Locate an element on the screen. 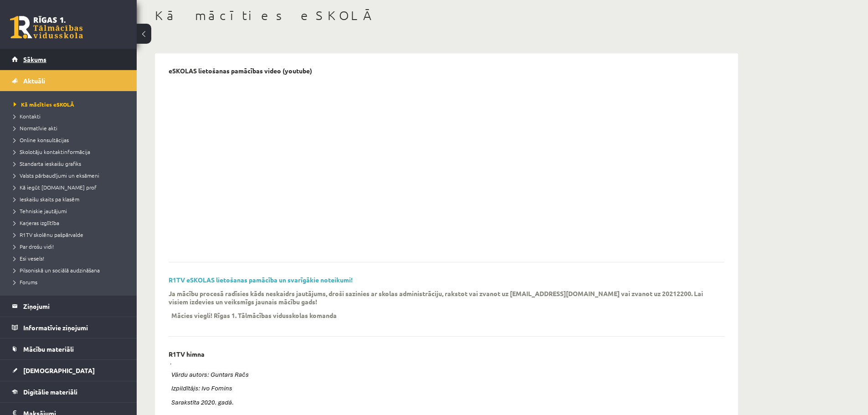 This screenshot has height=415, width=868. span: Forums is located at coordinates (26, 282).